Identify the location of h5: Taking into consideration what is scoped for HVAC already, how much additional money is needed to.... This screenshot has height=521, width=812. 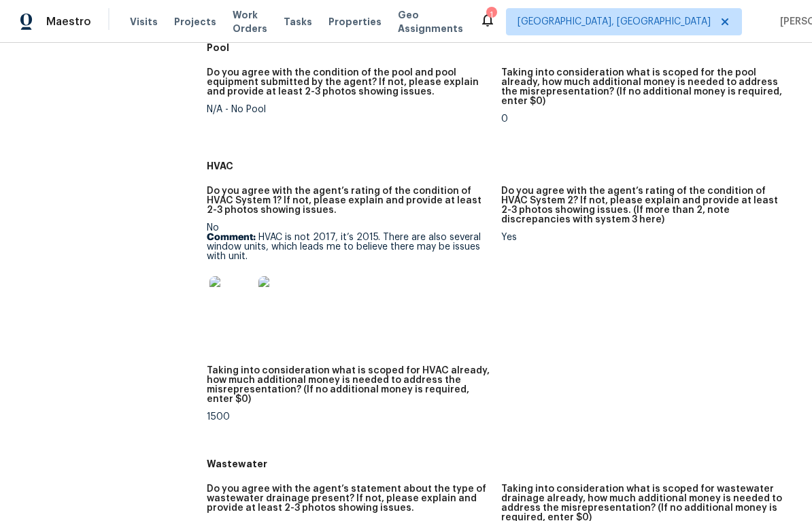
(348, 385).